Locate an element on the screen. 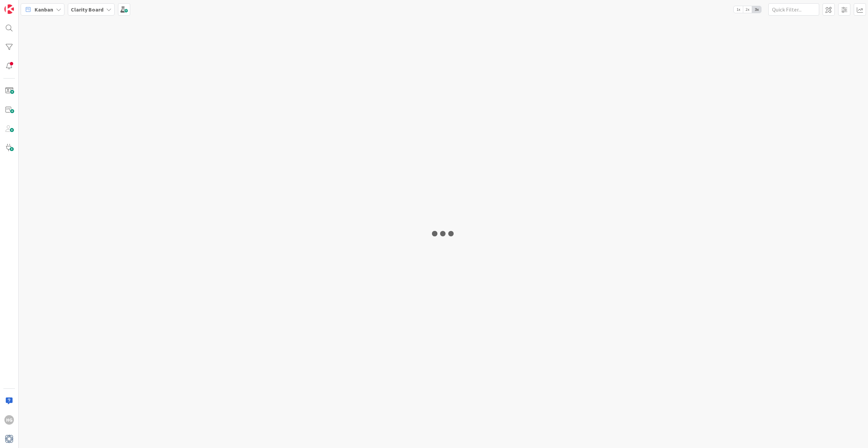 This screenshot has width=868, height=448. span: 1x is located at coordinates (738, 10).